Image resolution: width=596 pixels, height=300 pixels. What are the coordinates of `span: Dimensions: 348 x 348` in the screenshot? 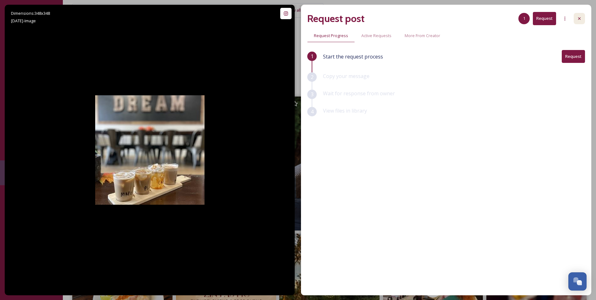 It's located at (30, 13).